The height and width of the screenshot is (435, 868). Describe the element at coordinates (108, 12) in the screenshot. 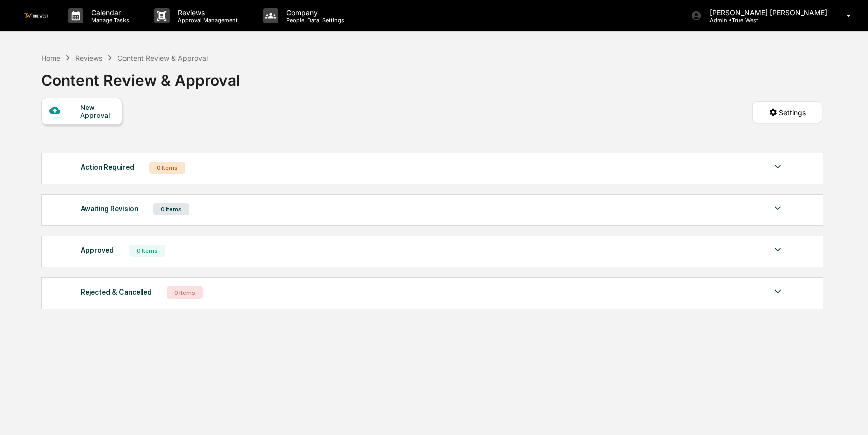

I see `p: Calendar` at that location.